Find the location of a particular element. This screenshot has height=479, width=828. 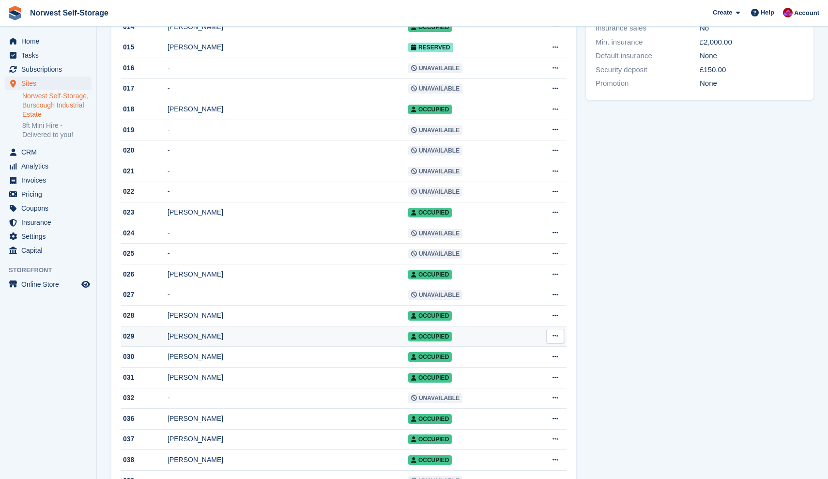

div: 022 is located at coordinates (144, 191).